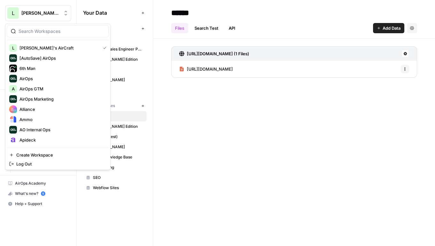 Image resolution: width=435 pixels, height=246 pixels. Describe the element at coordinates (60, 164) in the screenshot. I see `span: Log Out` at that location.